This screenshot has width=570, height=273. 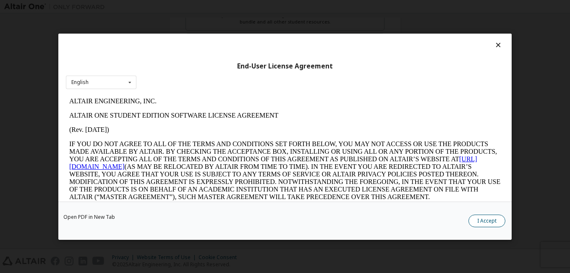 I want to click on p: ALTAIR ONE STUDENT EDITION SOFTWARE LICENSE AGREEMENT, so click(x=219, y=21).